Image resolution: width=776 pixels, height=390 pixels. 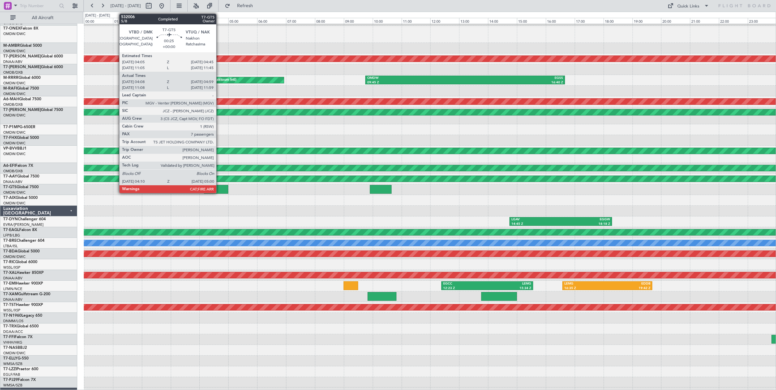 I want to click on div: 03:00, so click(x=185, y=21).